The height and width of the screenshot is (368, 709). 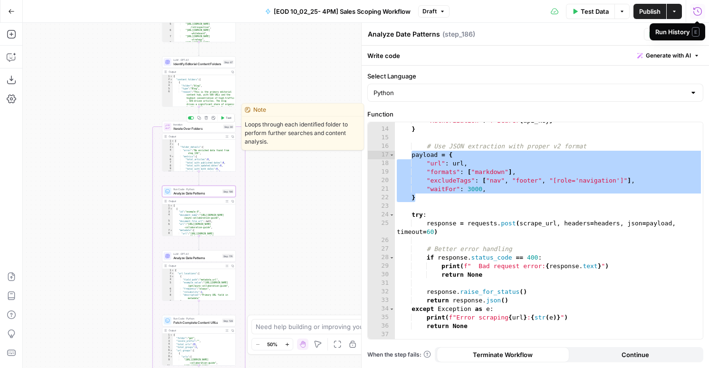 What do you see at coordinates (272, 344) in the screenshot?
I see `span: 50%` at bounding box center [272, 344].